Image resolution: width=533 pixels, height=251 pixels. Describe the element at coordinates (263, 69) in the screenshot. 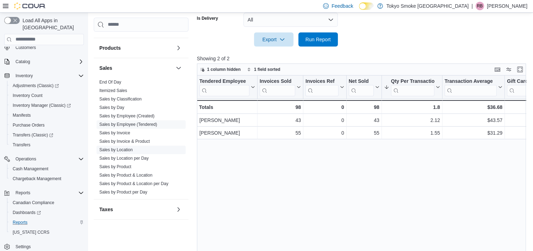

I see `button: 1 field sorted` at that location.